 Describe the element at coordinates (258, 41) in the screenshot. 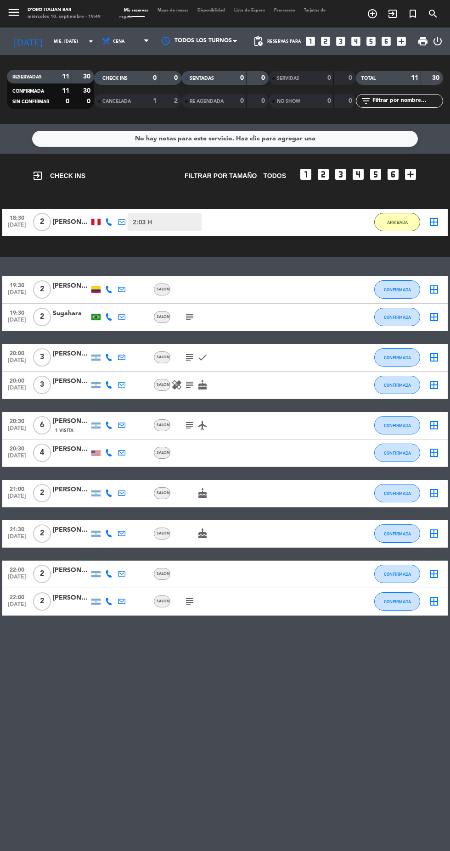

I see `span: pending_actions` at that location.